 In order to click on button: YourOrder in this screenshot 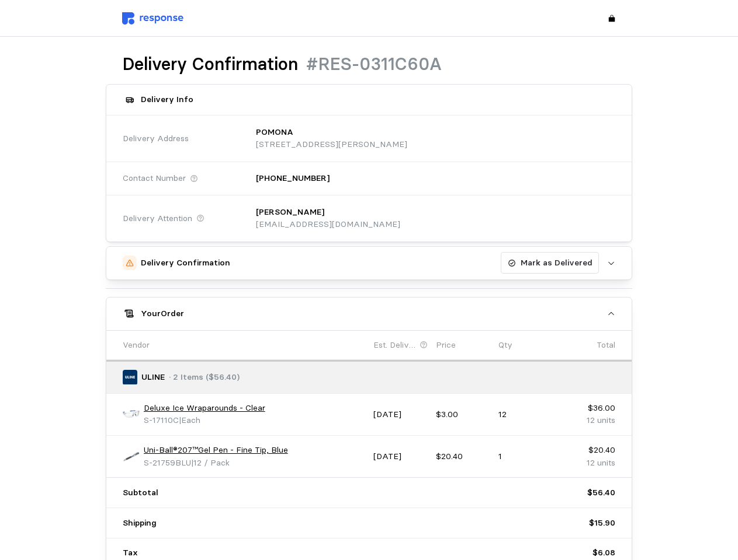, I will do `click(369, 315)`.